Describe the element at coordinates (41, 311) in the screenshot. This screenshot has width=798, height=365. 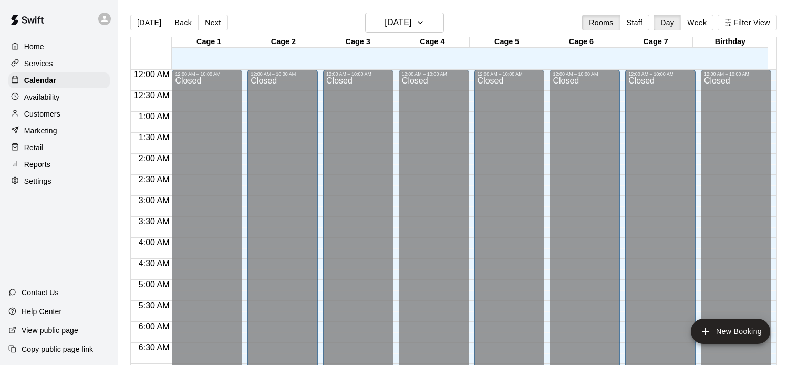
I see `p: Help Center` at that location.